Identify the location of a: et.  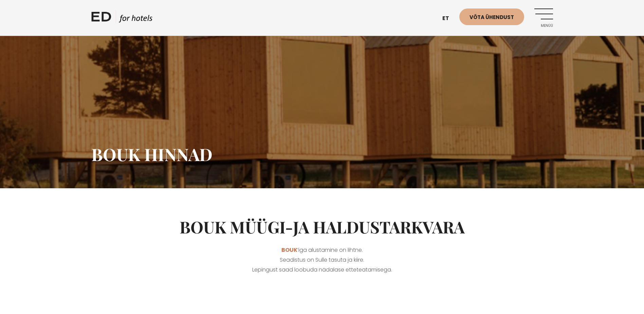
(449, 18).